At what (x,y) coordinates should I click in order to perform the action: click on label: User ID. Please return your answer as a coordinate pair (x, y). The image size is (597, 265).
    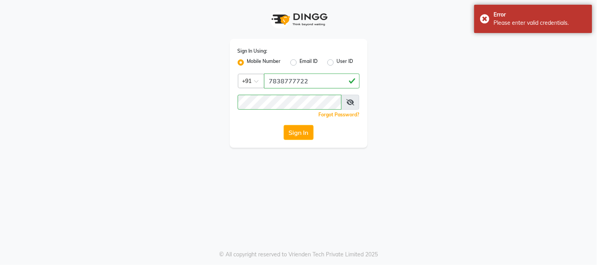
    Looking at the image, I should click on (345, 63).